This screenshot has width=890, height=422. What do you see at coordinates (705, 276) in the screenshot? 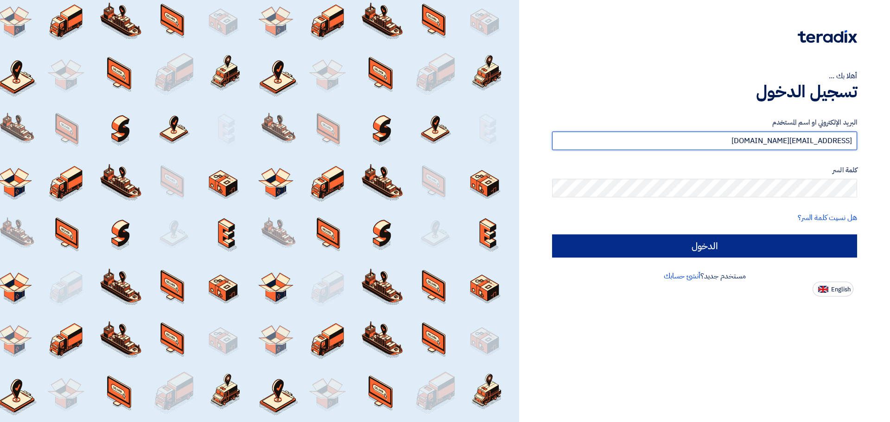
I see `div: مستخدم جديد؟` at bounding box center [705, 276].